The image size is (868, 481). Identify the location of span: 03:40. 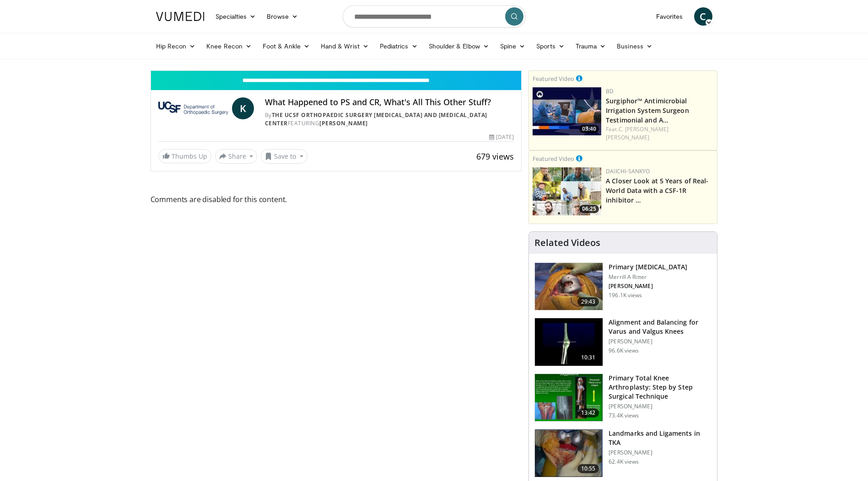
(589, 129).